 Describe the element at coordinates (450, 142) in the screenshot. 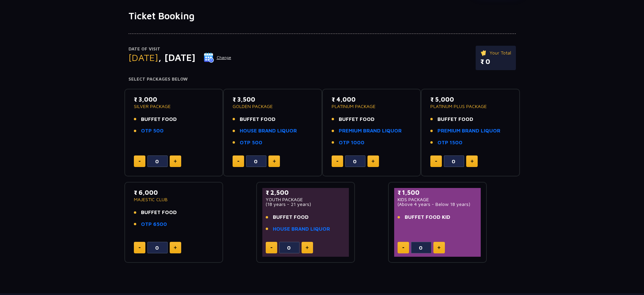

I see `a: OTP 1500` at that location.